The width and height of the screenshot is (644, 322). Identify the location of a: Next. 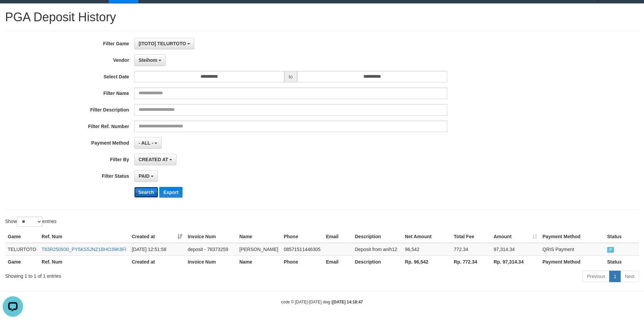
(630, 276).